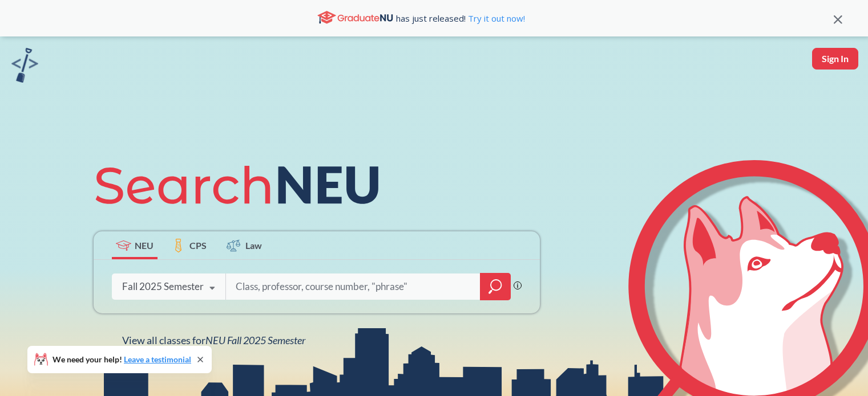 This screenshot has width=868, height=396. Describe the element at coordinates (496, 18) in the screenshot. I see `a: Try it out now!` at that location.